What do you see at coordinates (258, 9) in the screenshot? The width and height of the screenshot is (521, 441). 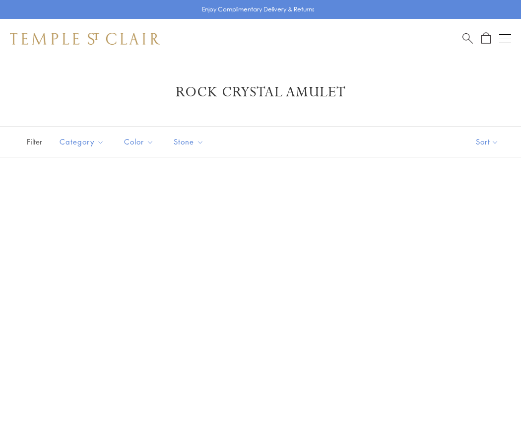 I see `p: Enjoy Complimentary Delivery & Returns` at bounding box center [258, 9].